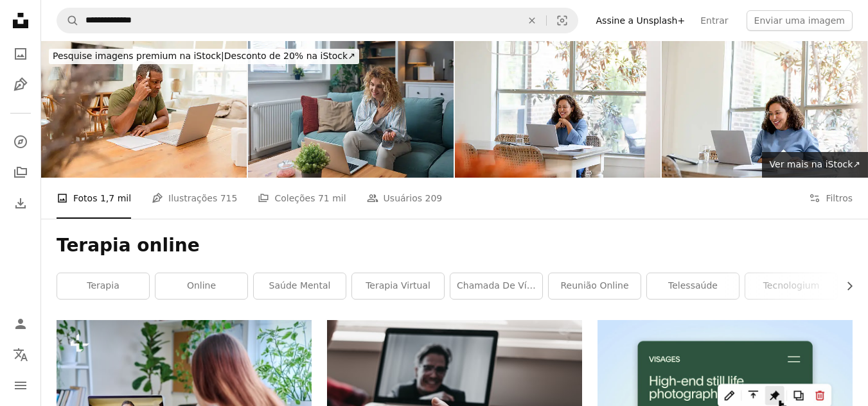 The width and height of the screenshot is (868, 406). Describe the element at coordinates (558, 109) in the screenshot. I see `img: Mulher sorridente usando laptop em escritório doméstico brilhante` at that location.